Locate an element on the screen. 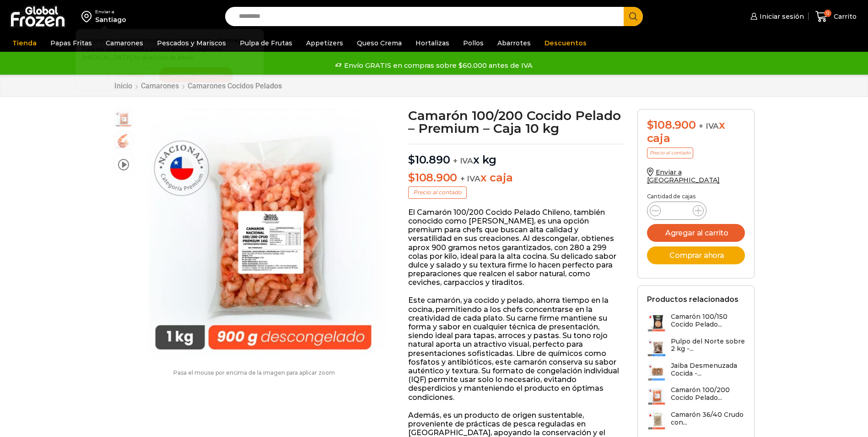 The image size is (868, 437). a: Tienda is located at coordinates (24, 43).